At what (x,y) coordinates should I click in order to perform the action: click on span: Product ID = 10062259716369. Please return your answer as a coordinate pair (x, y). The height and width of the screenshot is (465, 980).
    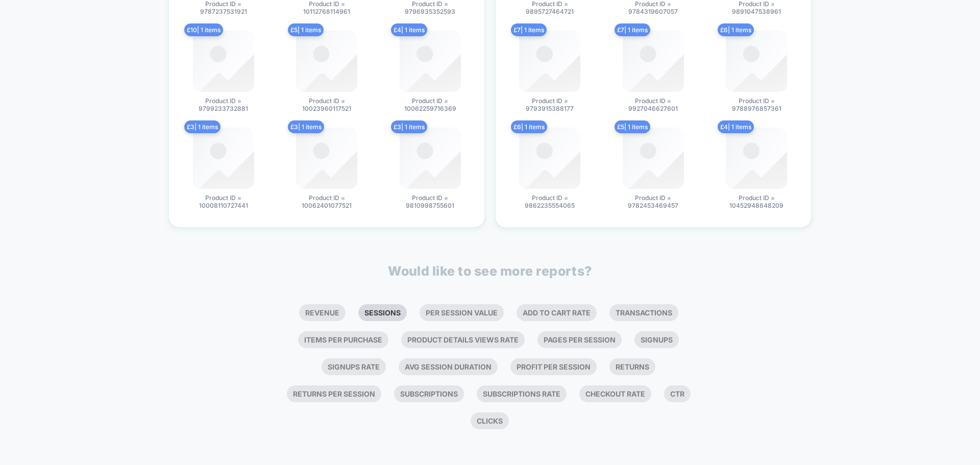
    Looking at the image, I should click on (430, 104).